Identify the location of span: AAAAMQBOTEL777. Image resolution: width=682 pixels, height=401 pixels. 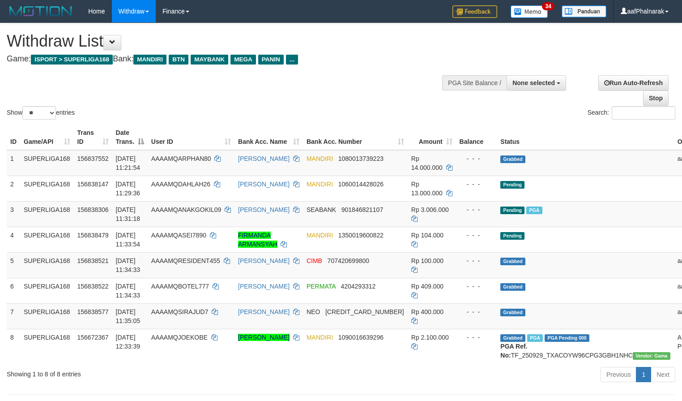
(180, 286).